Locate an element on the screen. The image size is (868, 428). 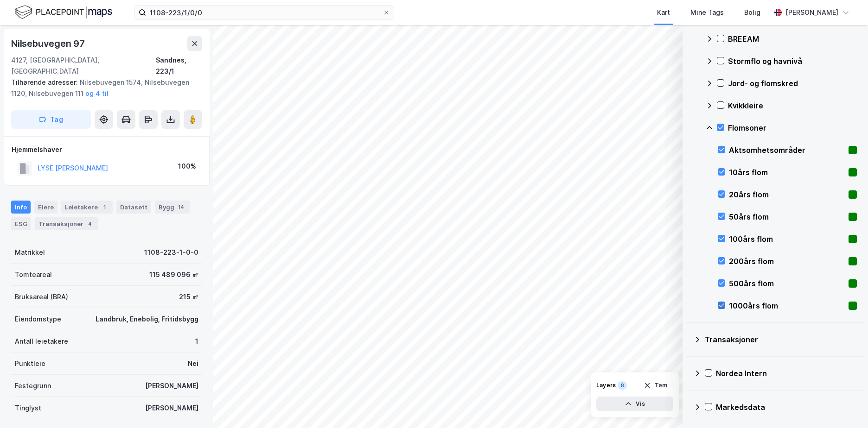
div: Antall leietakere is located at coordinates (41, 342).